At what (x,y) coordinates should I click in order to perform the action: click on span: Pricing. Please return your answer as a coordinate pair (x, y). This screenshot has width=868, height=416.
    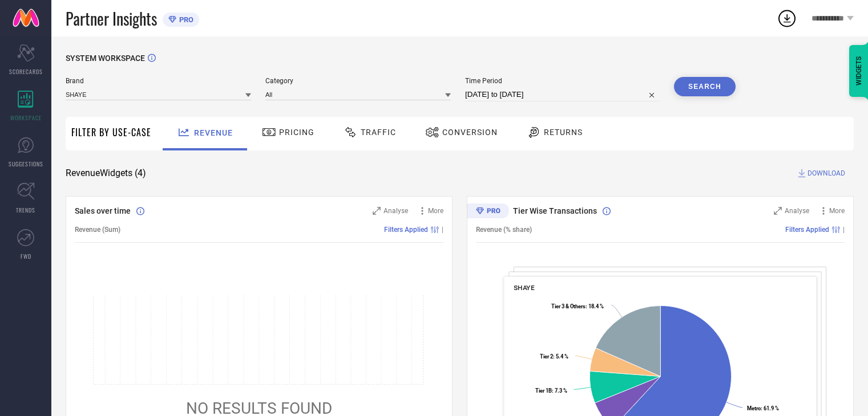
    Looking at the image, I should click on (296, 133).